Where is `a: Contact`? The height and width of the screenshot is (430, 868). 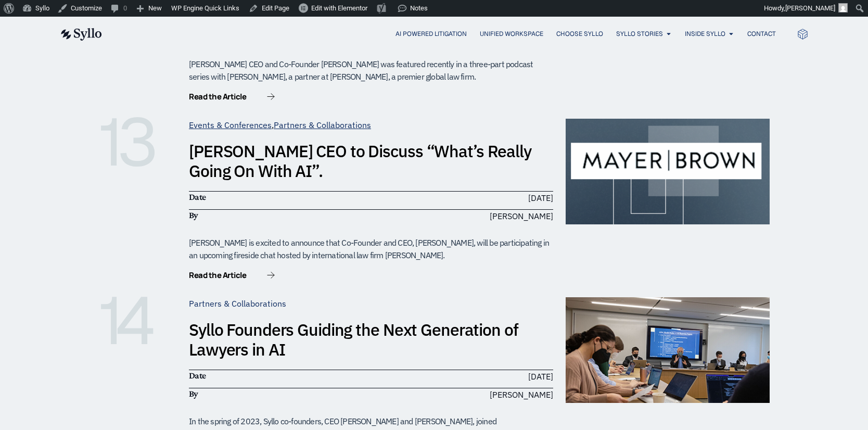
a: Contact is located at coordinates (762, 34).